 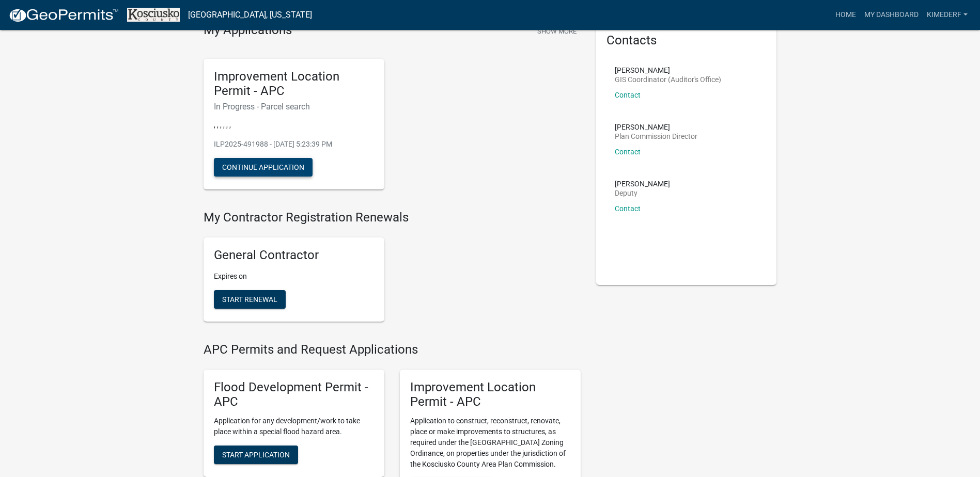 What do you see at coordinates (557, 31) in the screenshot?
I see `button: Show More` at bounding box center [557, 31].